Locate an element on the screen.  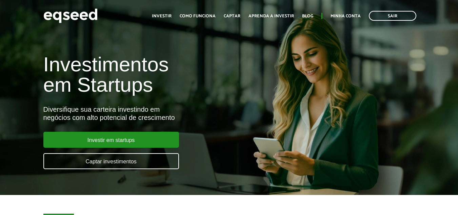
a: Captar is located at coordinates (232, 16).